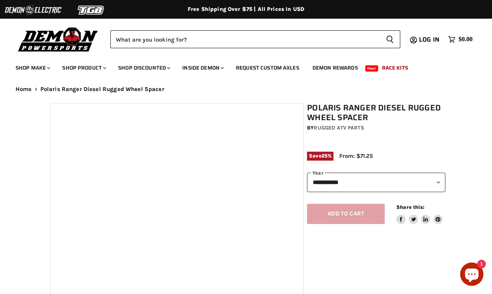 The image size is (492, 294). What do you see at coordinates (376, 182) in the screenshot?
I see `select: year` at bounding box center [376, 182].